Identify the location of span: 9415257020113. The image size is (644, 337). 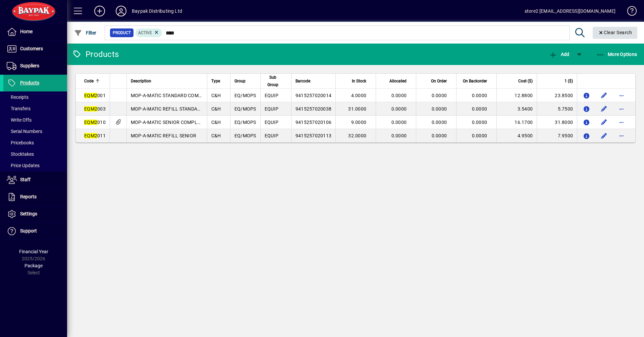
(313, 136).